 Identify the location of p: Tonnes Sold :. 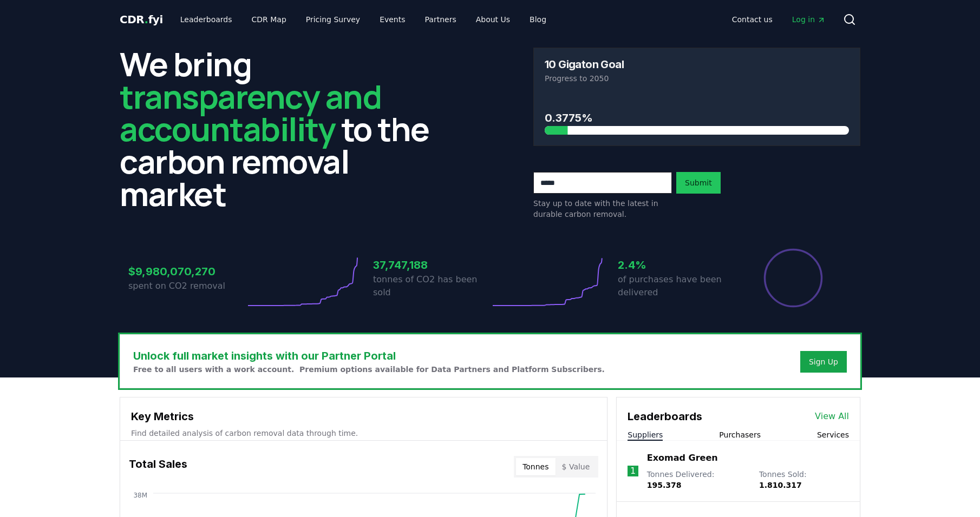
(804, 480).